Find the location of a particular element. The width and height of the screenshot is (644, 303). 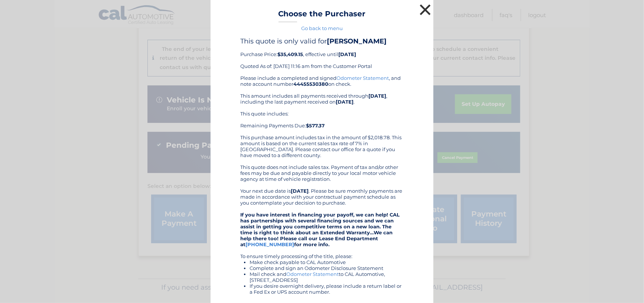

a: Go back to menu is located at coordinates (322, 28).